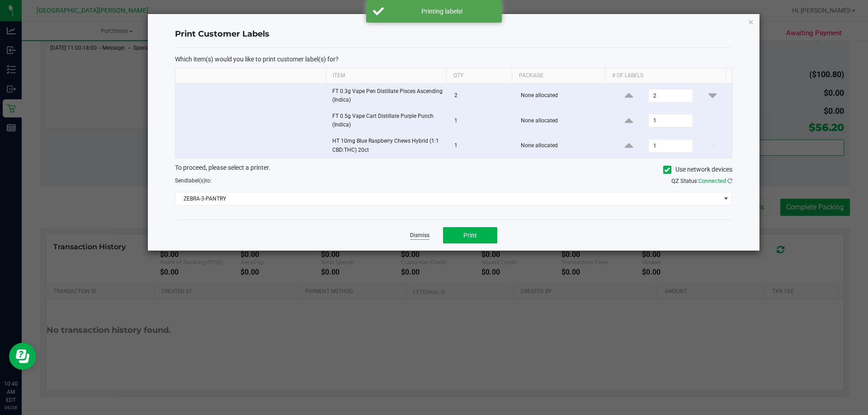  What do you see at coordinates (419, 235) in the screenshot?
I see `a: Dismiss` at bounding box center [419, 235].